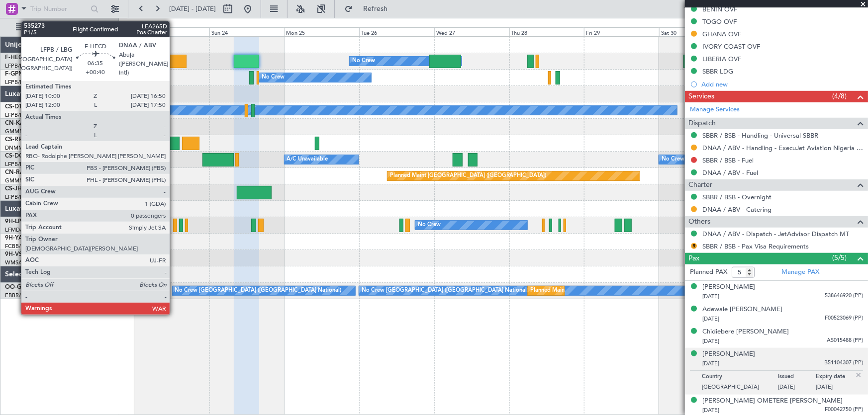  What do you see at coordinates (34, 74) in the screenshot?
I see `a: F-GPNJFalcon 900EX` at bounding box center [34, 74].